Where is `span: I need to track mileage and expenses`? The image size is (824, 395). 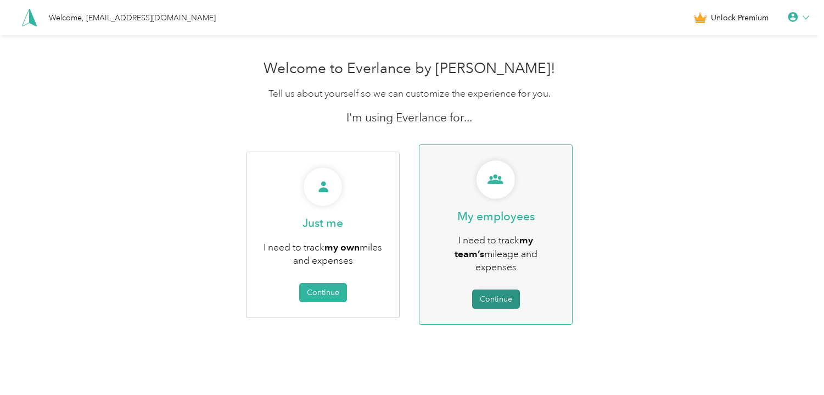 span: I need to track mileage and expenses is located at coordinates (496, 253).